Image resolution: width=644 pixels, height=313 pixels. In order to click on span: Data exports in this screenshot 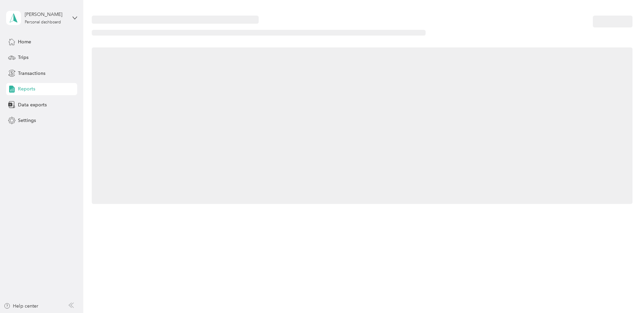, I will do `click(32, 105)`.